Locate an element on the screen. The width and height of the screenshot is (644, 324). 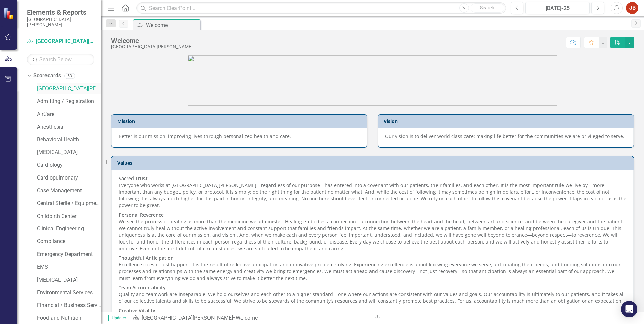
a: Environmental Services is located at coordinates (69, 293).